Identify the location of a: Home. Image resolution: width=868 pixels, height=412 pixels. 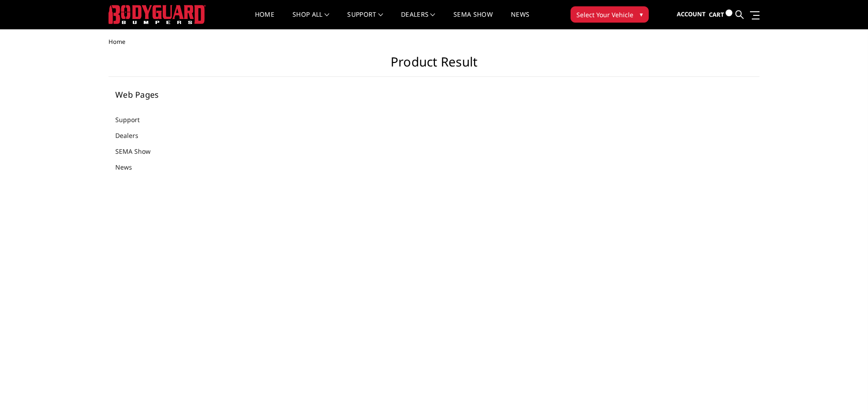
(264, 20).